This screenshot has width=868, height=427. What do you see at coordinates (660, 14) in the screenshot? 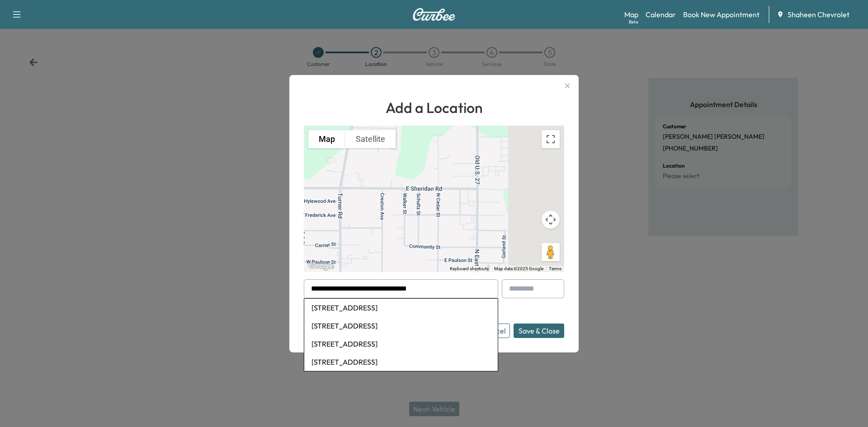
I see `a: Calendar` at bounding box center [660, 14].